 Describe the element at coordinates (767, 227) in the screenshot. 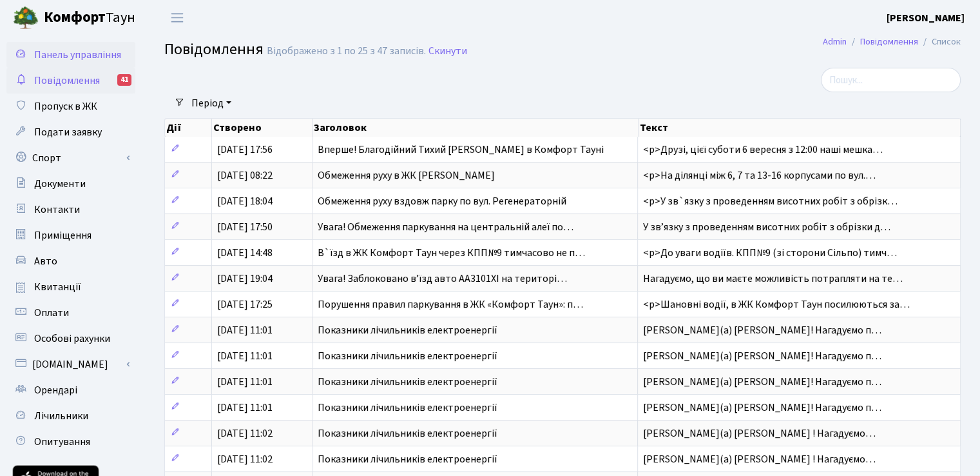

I see `span: У звʼязку з проведенням висотних робіт з обрізки д…` at that location.